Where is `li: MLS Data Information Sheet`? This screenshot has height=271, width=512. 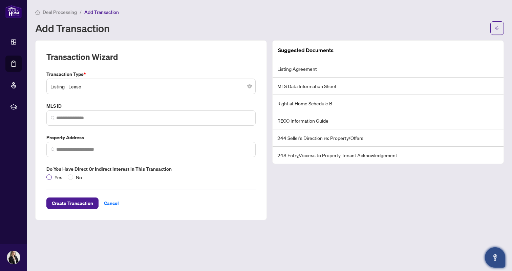 li: MLS Data Information Sheet is located at coordinates (388, 86).